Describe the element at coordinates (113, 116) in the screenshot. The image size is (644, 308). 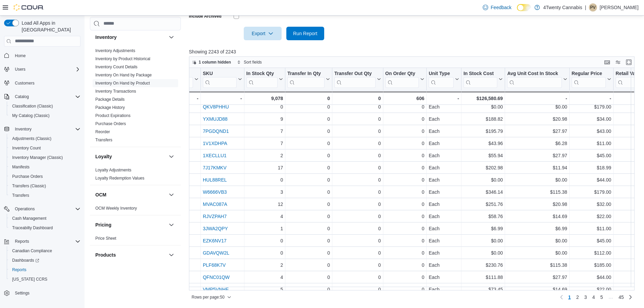
I see `a: Product Expirations` at that location.